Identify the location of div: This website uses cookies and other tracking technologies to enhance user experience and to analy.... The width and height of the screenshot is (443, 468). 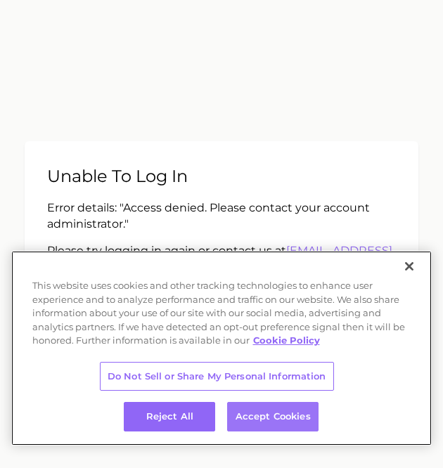
(221, 317).